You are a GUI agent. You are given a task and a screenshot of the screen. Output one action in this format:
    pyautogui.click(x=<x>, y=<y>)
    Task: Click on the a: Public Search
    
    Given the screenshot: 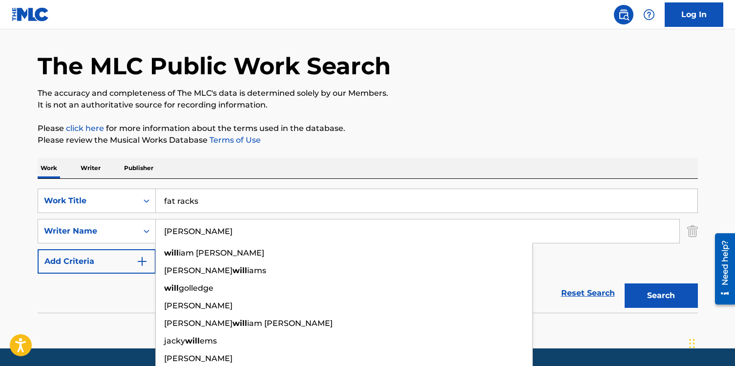 What is the action you would take?
    pyautogui.click(x=624, y=15)
    